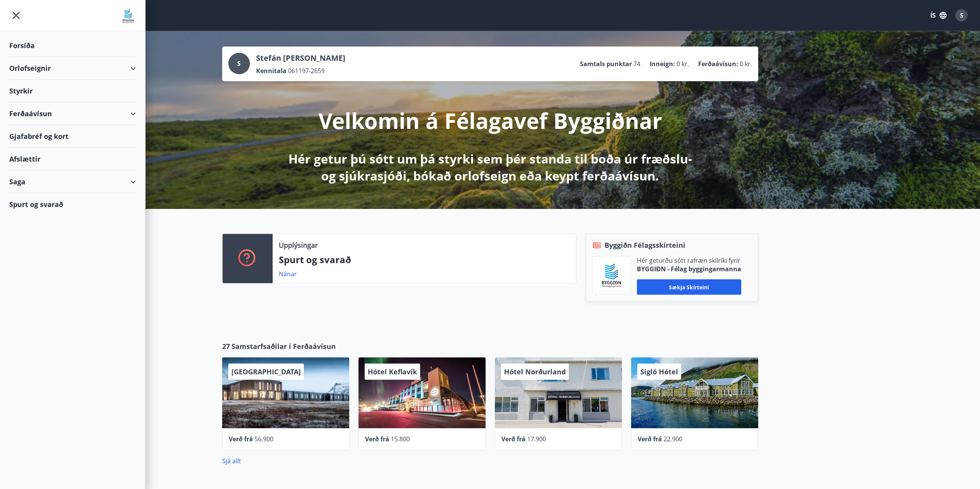 The image size is (980, 489). I want to click on p: Spurt og svarað, so click(424, 260).